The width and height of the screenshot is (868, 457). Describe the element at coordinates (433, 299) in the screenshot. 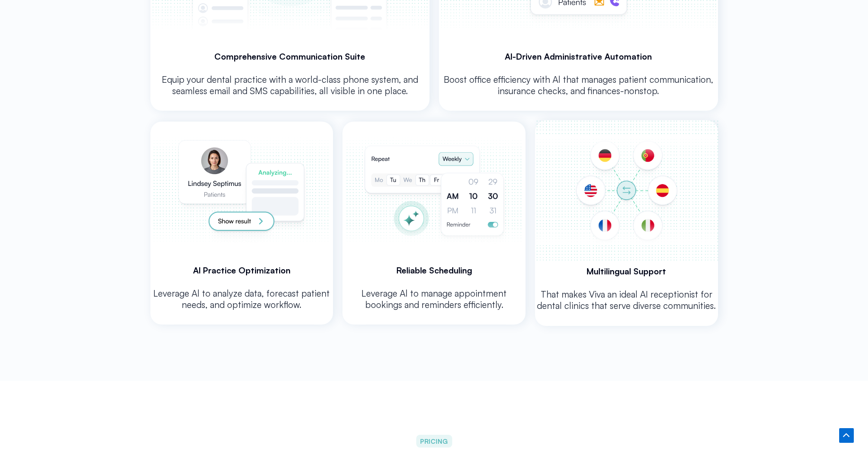

I see `p: Leverage Al to manage appointment bookings and reminders efficiently.` at that location.